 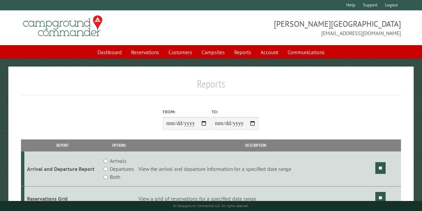 I want to click on a: Reservations, so click(x=145, y=52).